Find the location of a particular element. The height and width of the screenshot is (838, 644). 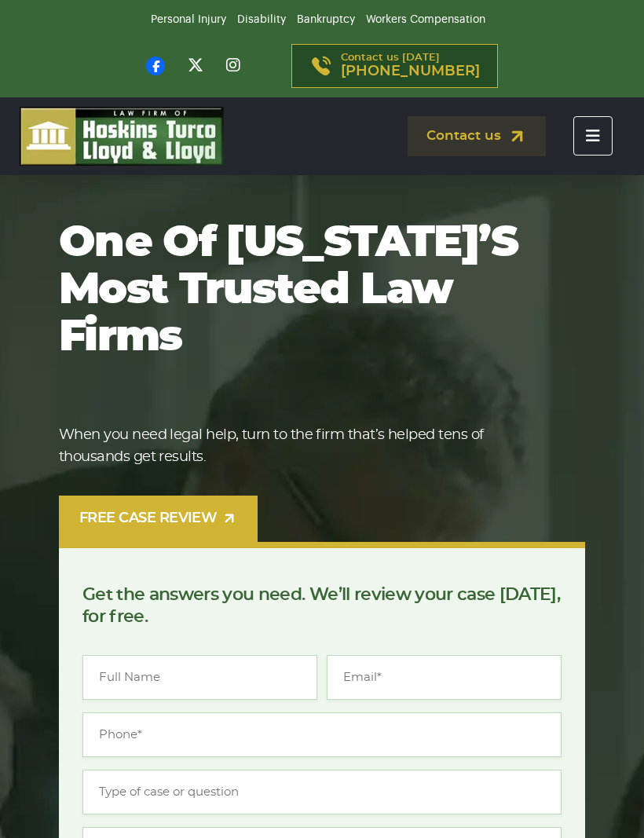

button: Toggle navigation is located at coordinates (592, 136).